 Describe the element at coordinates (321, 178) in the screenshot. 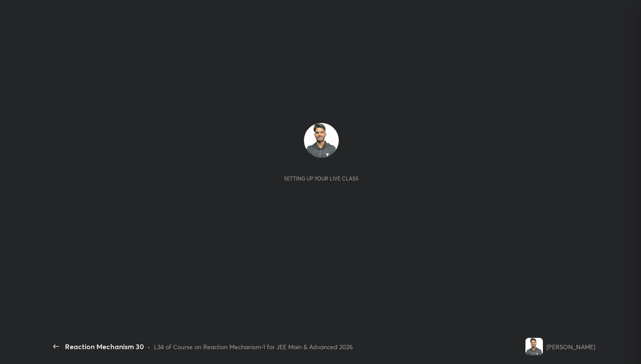

I see `div: Setting up your live class` at that location.